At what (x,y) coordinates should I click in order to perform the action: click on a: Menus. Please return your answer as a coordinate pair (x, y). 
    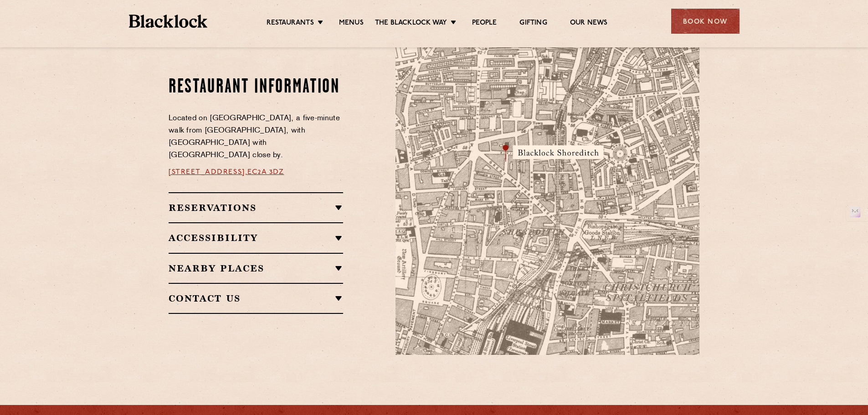
    Looking at the image, I should click on (352, 23).